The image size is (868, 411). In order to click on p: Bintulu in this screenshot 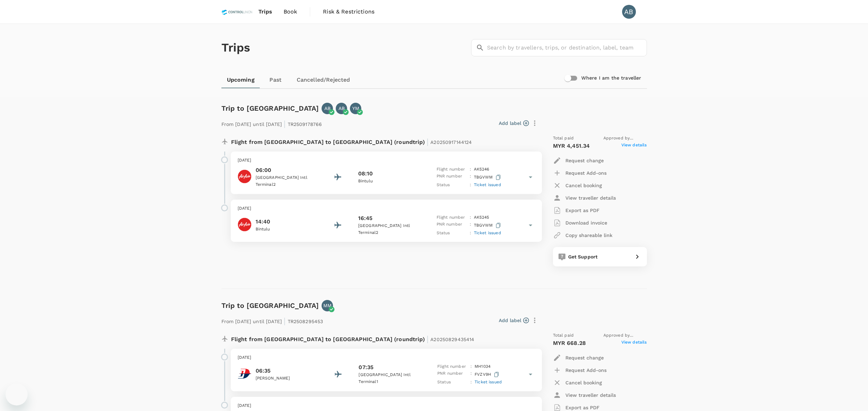, I will do `click(389, 181)`.